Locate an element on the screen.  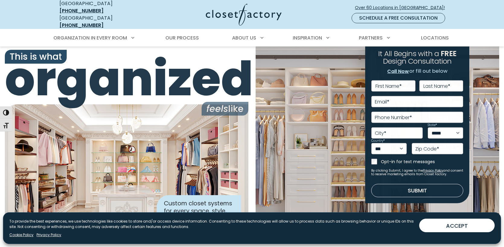
a: Privacy Policy is located at coordinates (49, 235).